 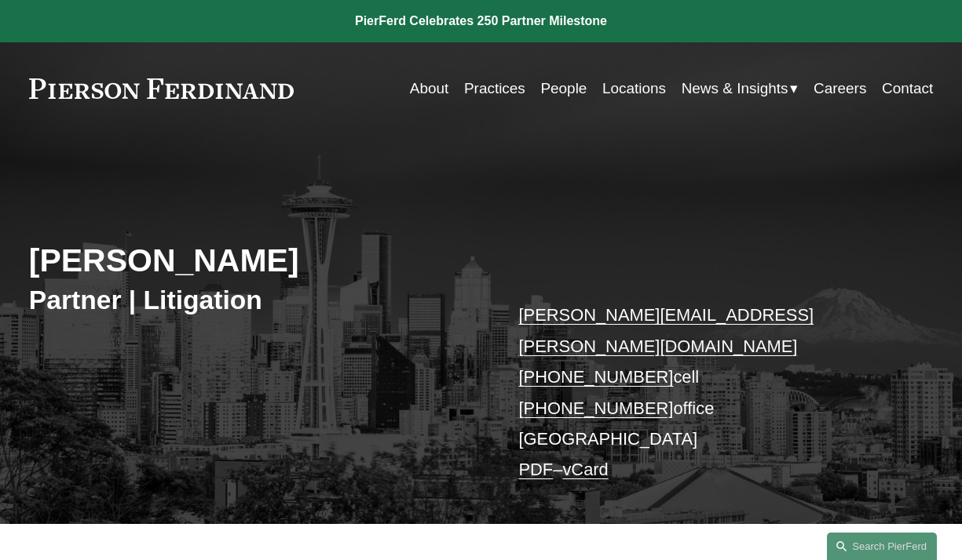 What do you see at coordinates (634, 89) in the screenshot?
I see `a: Locations` at bounding box center [634, 89].